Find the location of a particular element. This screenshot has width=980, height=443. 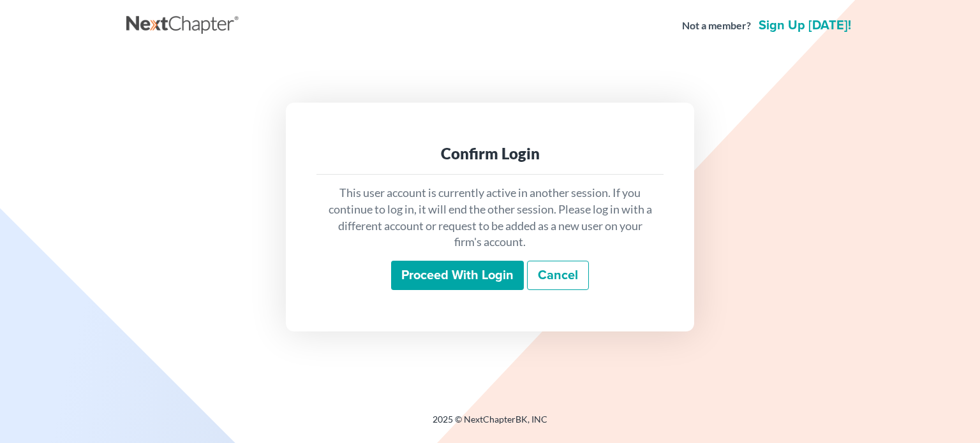

div: Confirm Login is located at coordinates (490, 154).